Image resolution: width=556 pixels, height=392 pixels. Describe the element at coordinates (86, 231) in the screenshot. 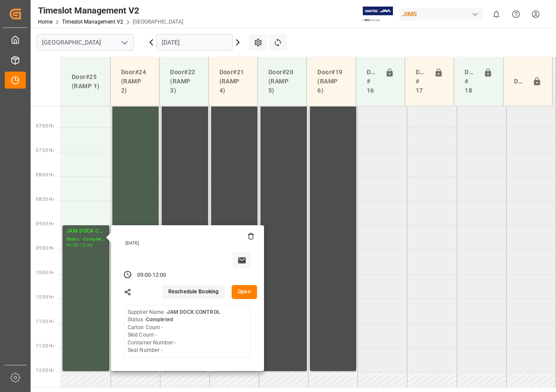

I see `div: JAM DOCK CONTROL` at that location.